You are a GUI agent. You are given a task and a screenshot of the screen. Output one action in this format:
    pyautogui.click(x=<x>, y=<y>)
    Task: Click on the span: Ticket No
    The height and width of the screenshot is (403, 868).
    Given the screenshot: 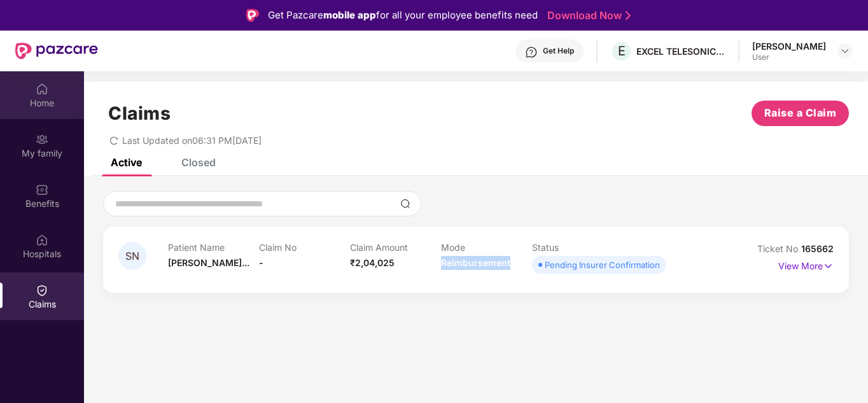 What is the action you would take?
    pyautogui.click(x=779, y=248)
    